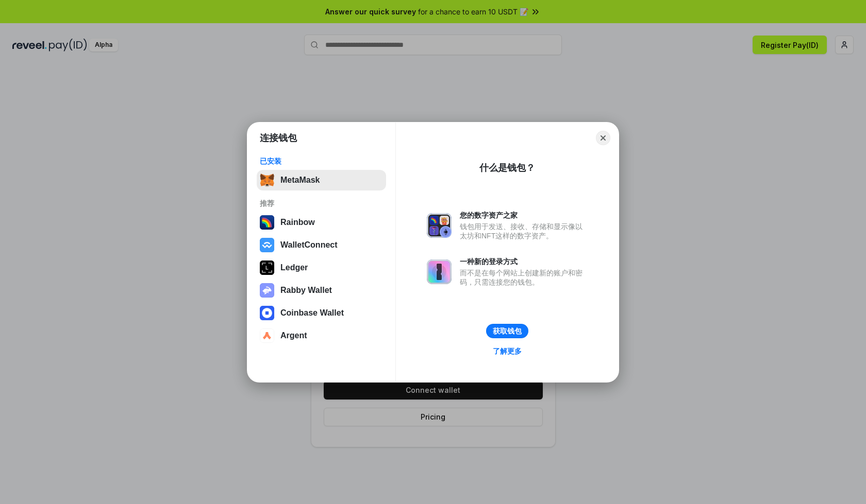 This screenshot has width=866, height=504. Describe the element at coordinates (267, 180) in the screenshot. I see `img: svg+xml,%3Csvg%20fill%3D%22none%22%20height%3D%2233%22%20viewBox%3D%220%200%2035%2033%22%20width%...` at that location.